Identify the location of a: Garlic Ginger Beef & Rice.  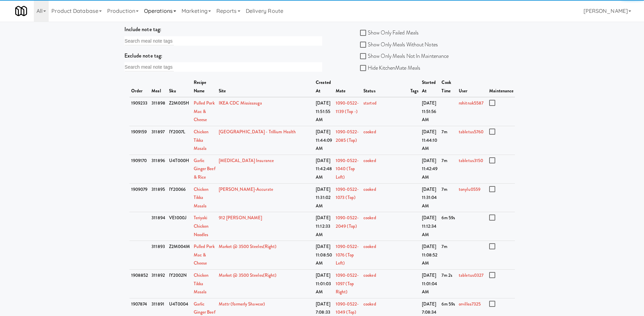
(205, 168).